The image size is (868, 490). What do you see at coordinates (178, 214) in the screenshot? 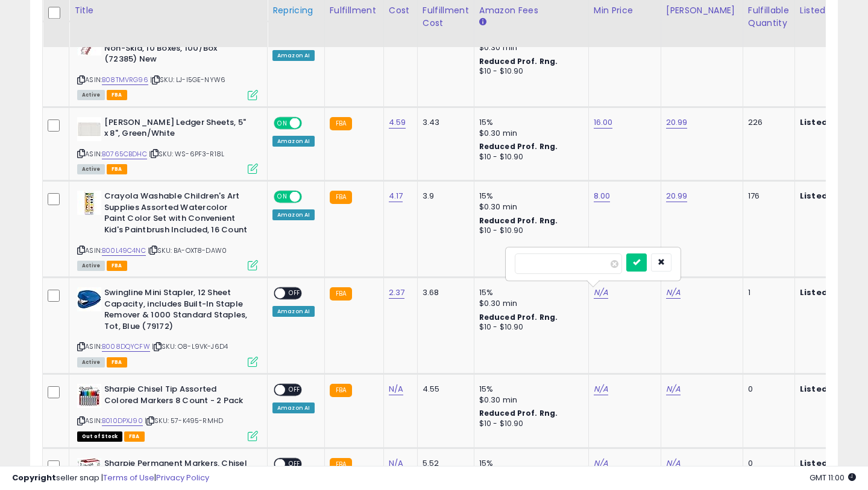
I see `b: Crayola Washable Children's Art Supplies Assorted Watercolor Paint Color Set with Convenient Kid'...` at bounding box center [178, 214].